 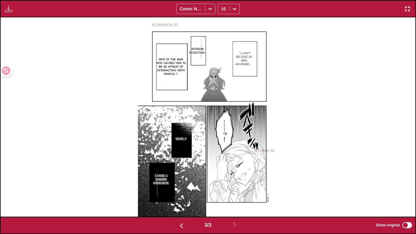 What do you see at coordinates (208, 117) in the screenshot?
I see `img: Manga Panel` at bounding box center [208, 117].